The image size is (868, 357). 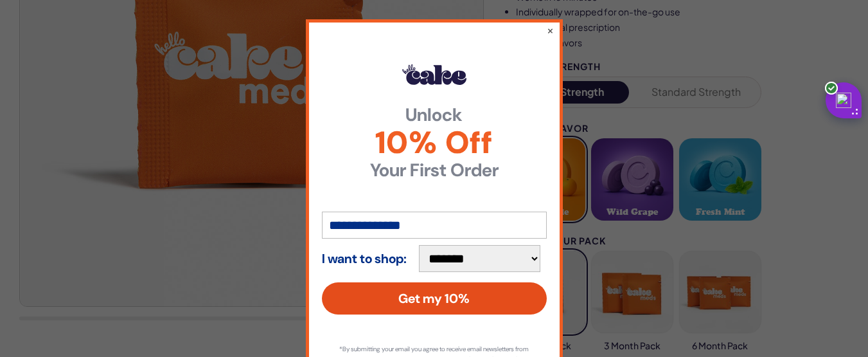 What do you see at coordinates (435, 75) in the screenshot?
I see `img: Hello Cake` at bounding box center [435, 75].